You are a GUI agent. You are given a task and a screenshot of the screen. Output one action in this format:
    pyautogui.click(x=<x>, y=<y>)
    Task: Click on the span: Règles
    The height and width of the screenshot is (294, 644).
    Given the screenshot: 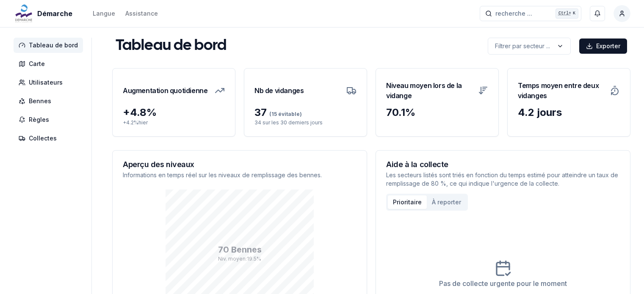 What is the action you would take?
    pyautogui.click(x=39, y=120)
    